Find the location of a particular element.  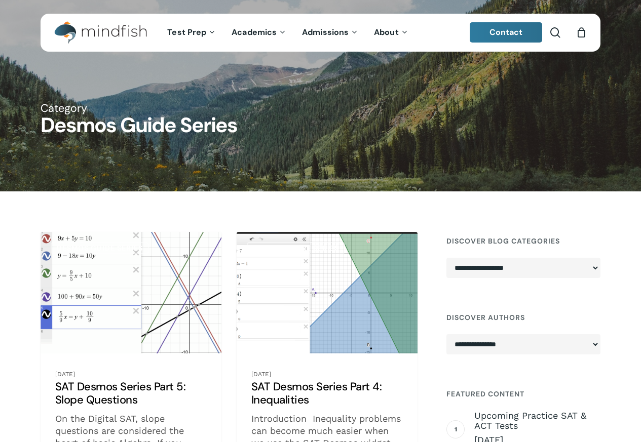

a: Test Prep is located at coordinates (192, 32).